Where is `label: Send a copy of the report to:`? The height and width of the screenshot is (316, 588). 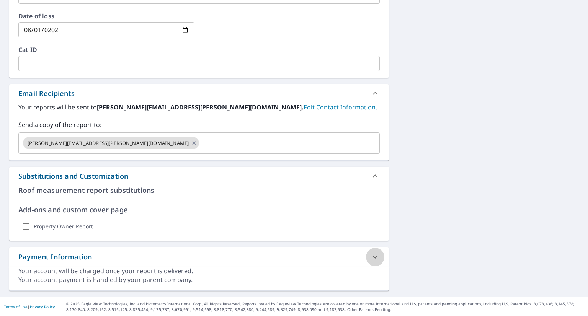
label: Send a copy of the report to: is located at coordinates (199, 125).